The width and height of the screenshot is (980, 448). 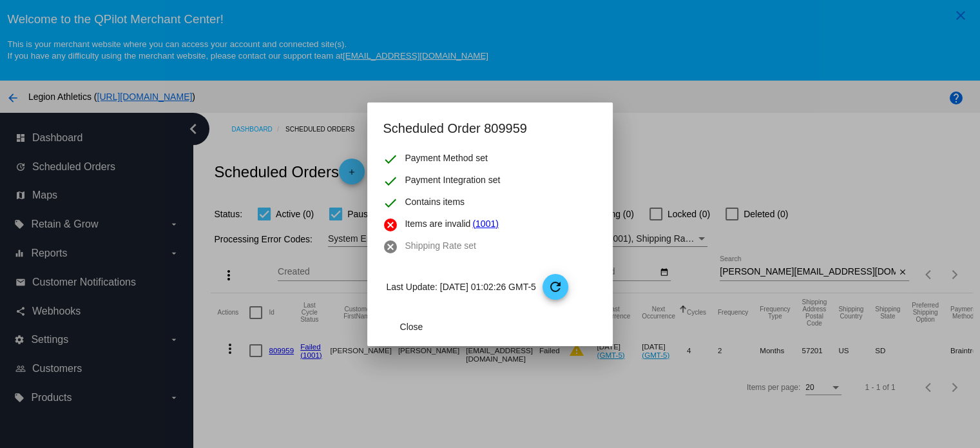 What do you see at coordinates (411, 327) in the screenshot?
I see `button: Close dialog` at bounding box center [411, 327].